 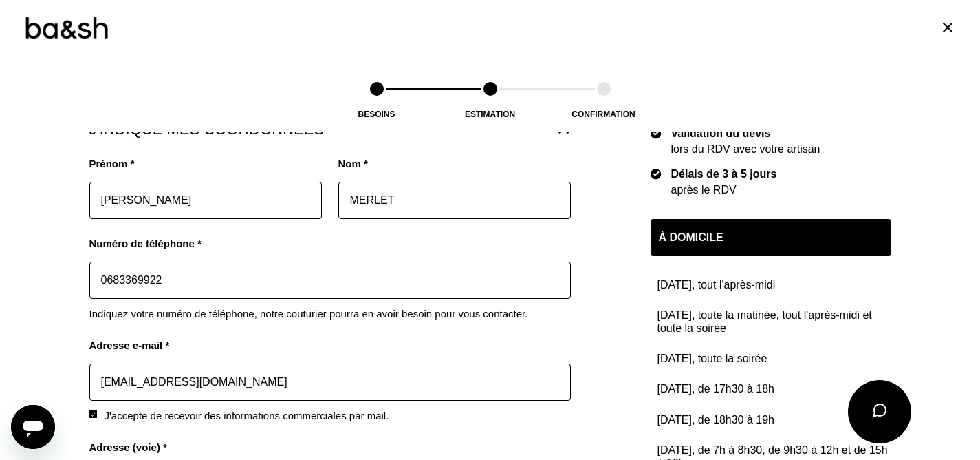 What do you see at coordinates (330, 416) in the screenshot?
I see `p: J'accepte de recevoir des informations commerciales par mail.` at bounding box center [330, 416].